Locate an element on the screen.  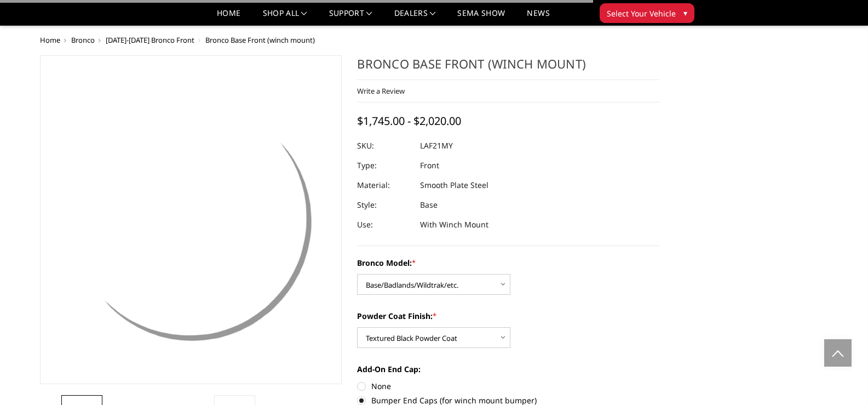
label: Add-On End Cap: is located at coordinates (508, 369).